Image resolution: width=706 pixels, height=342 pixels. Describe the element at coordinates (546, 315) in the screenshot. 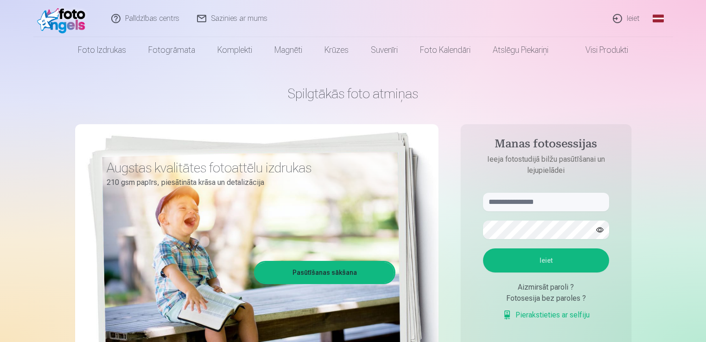

I see `a: Pierakstieties ar selfiju` at that location.